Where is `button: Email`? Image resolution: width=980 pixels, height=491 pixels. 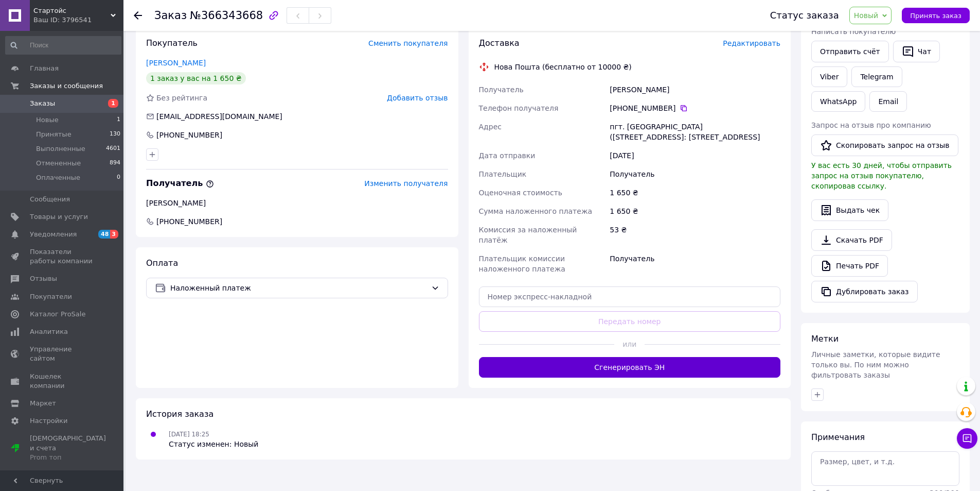 button: Email is located at coordinates (888, 101).